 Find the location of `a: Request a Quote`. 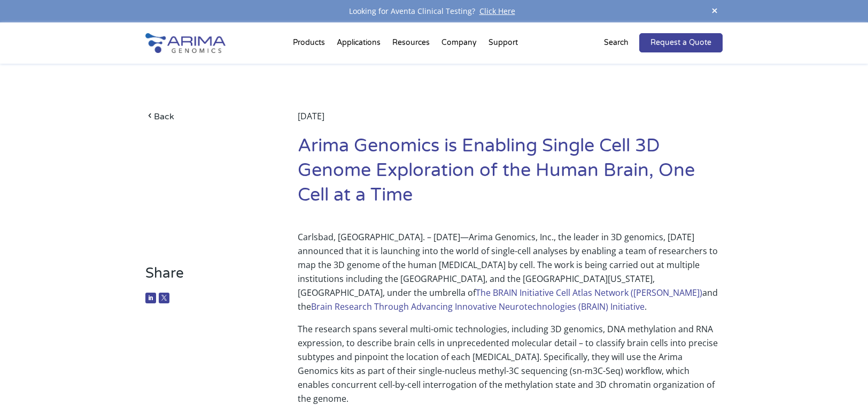

a: Request a Quote is located at coordinates (681, 43).